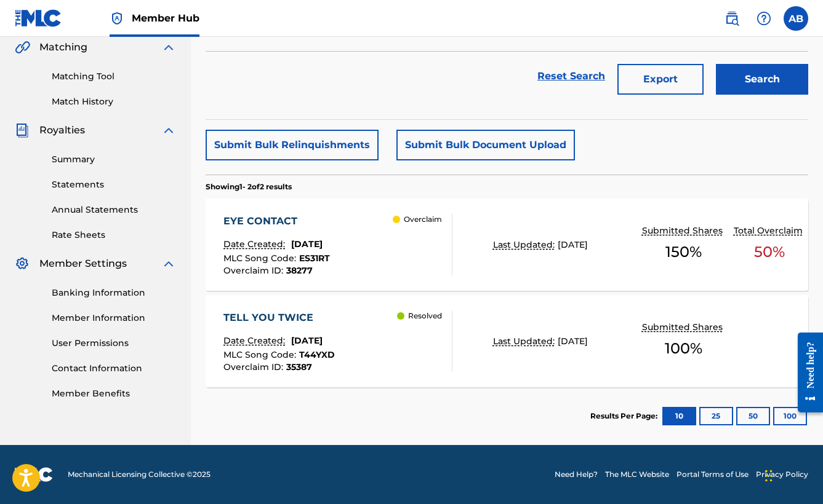 The width and height of the screenshot is (823, 504). I want to click on span: 35387, so click(299, 367).